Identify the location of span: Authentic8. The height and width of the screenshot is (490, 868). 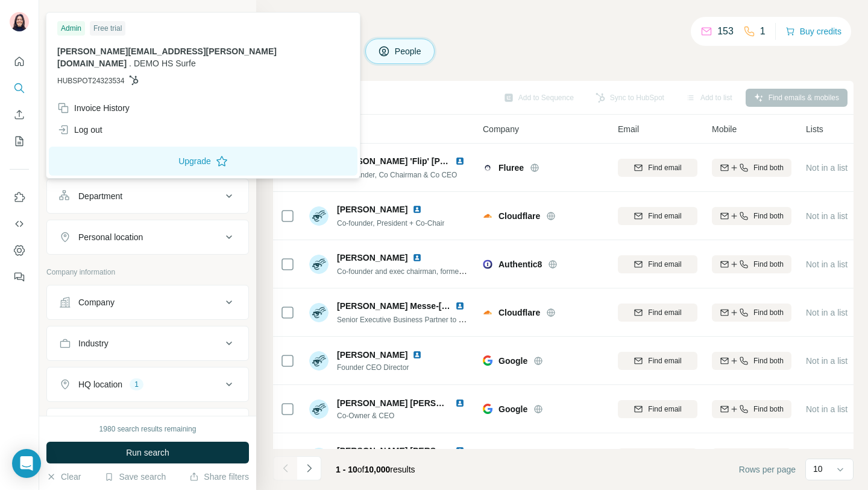
(520, 264).